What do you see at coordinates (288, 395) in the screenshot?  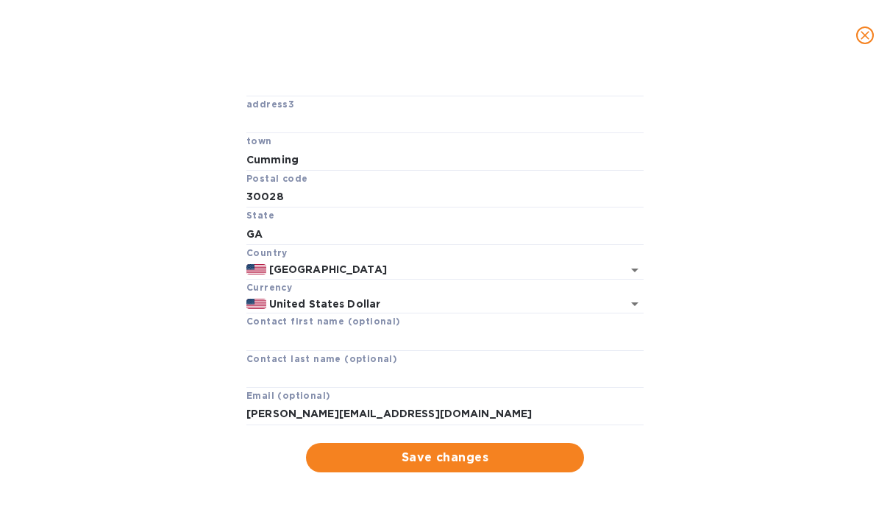 I see `b: Email (optional)` at bounding box center [288, 395].